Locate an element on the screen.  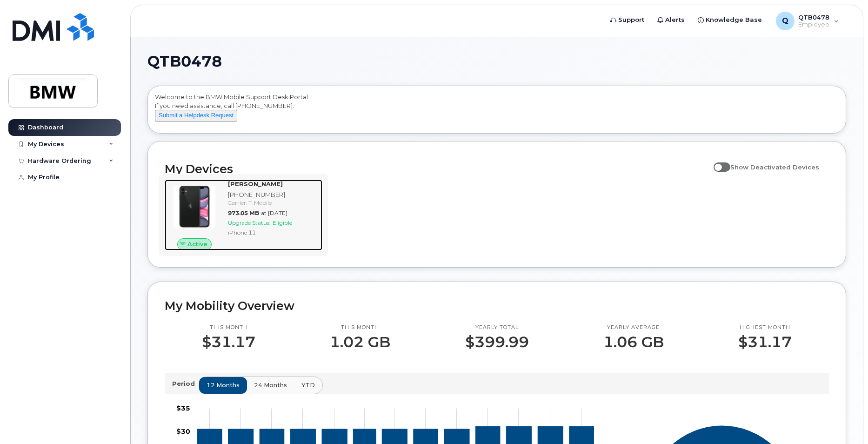
span: YTD is located at coordinates (308, 385).